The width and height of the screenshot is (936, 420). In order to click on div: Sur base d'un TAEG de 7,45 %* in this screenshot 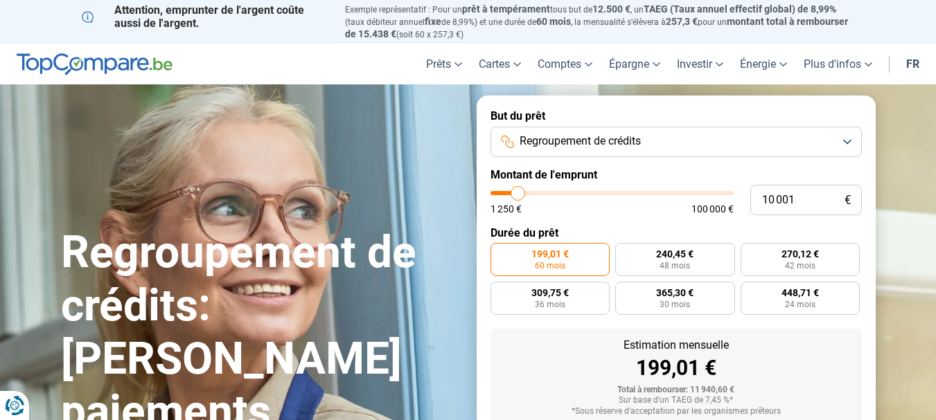, I will do `click(676, 401)`.